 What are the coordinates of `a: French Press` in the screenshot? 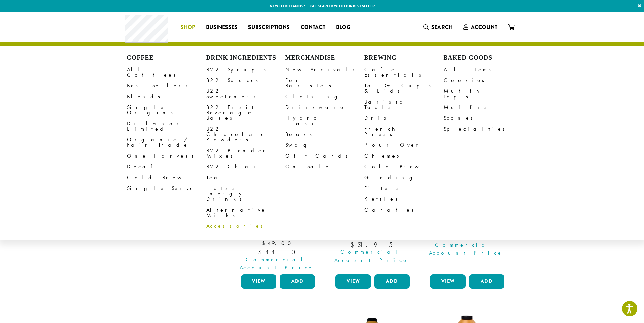 It's located at (404, 132).